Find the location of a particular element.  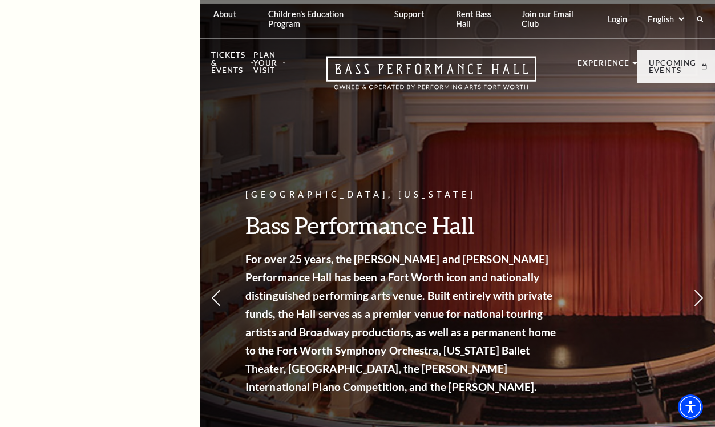

p: Upcoming Events is located at coordinates (674, 70).